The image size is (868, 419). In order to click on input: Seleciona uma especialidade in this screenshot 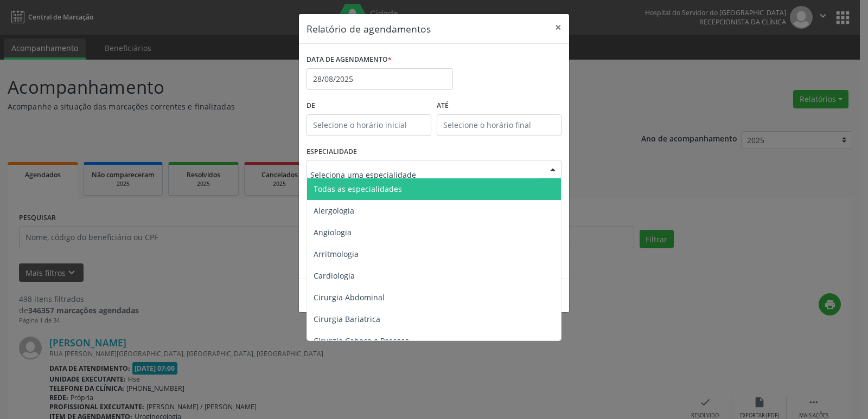, I will do `click(425, 174)`.